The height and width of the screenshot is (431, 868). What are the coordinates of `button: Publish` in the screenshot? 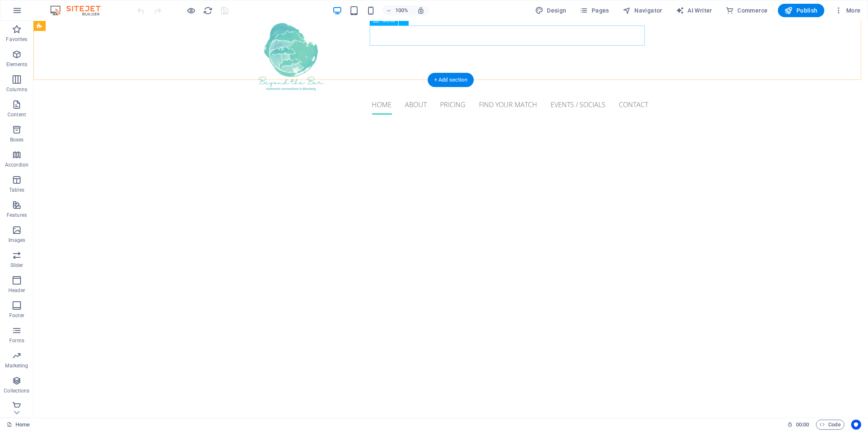 It's located at (801, 11).